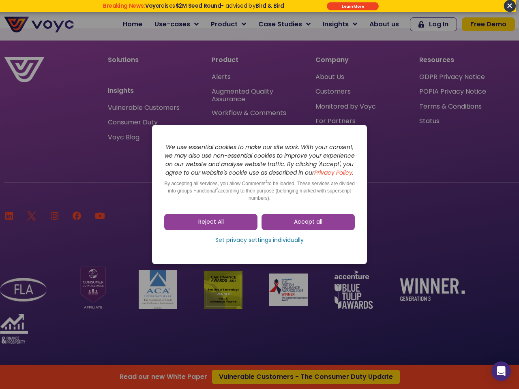  I want to click on span: Phone, so click(116, 37).